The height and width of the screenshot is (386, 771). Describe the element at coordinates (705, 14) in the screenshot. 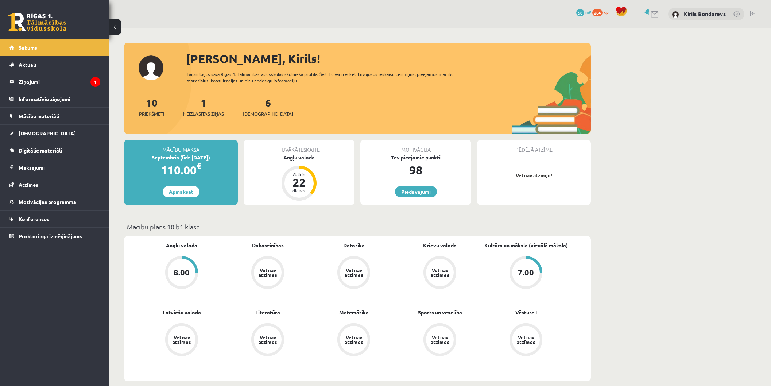

I see `a: Kirils Bondarevs` at that location.